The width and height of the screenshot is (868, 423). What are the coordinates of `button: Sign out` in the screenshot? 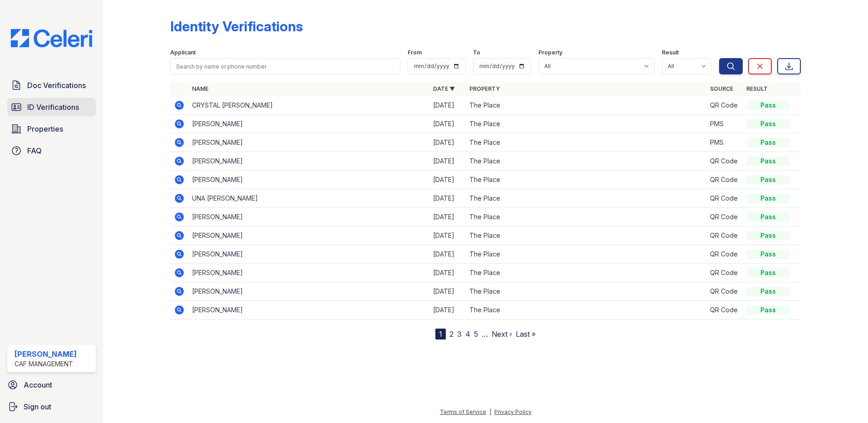 It's located at (51, 407).